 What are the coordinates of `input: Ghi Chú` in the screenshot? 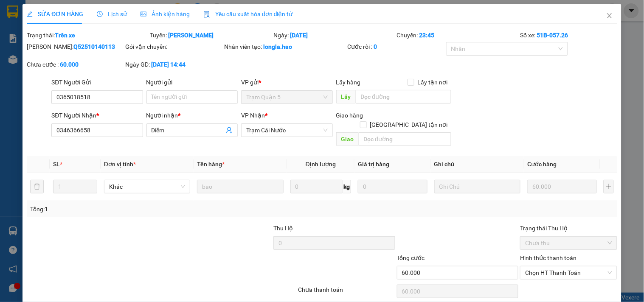 It's located at (477, 187).